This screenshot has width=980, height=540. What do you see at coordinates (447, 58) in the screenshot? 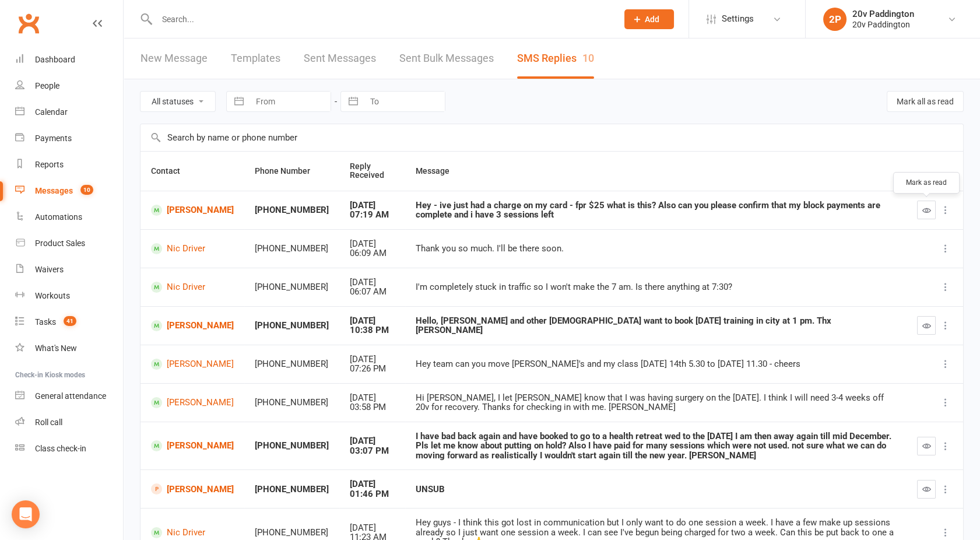
I see `a: Sent Bulk Messages` at bounding box center [447, 58].